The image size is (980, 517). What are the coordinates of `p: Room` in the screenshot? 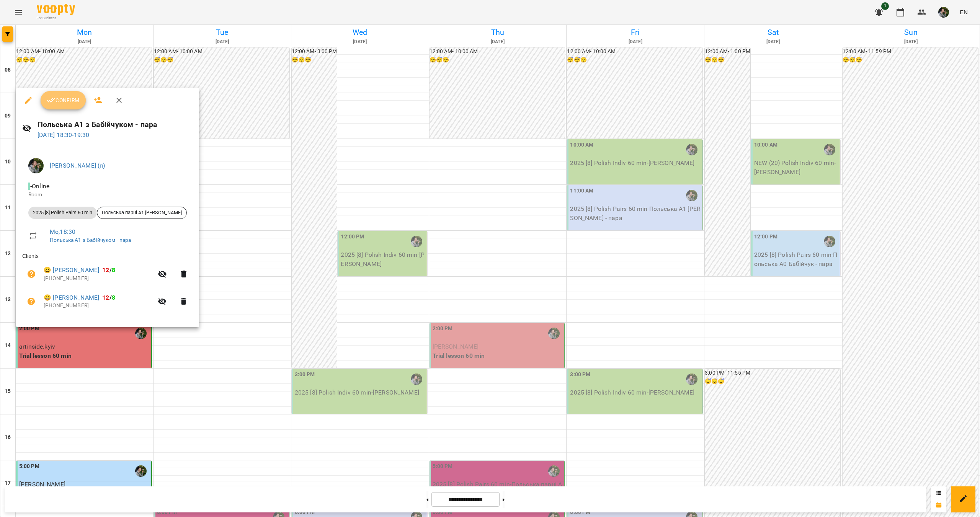 It's located at (108, 195).